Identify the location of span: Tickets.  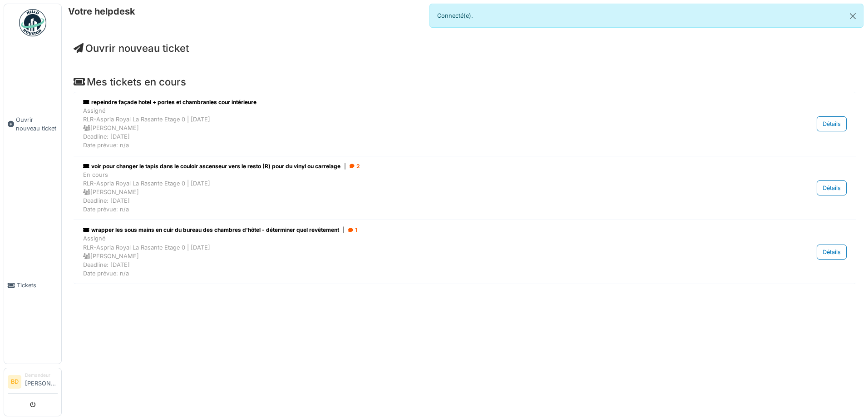
(38, 285).